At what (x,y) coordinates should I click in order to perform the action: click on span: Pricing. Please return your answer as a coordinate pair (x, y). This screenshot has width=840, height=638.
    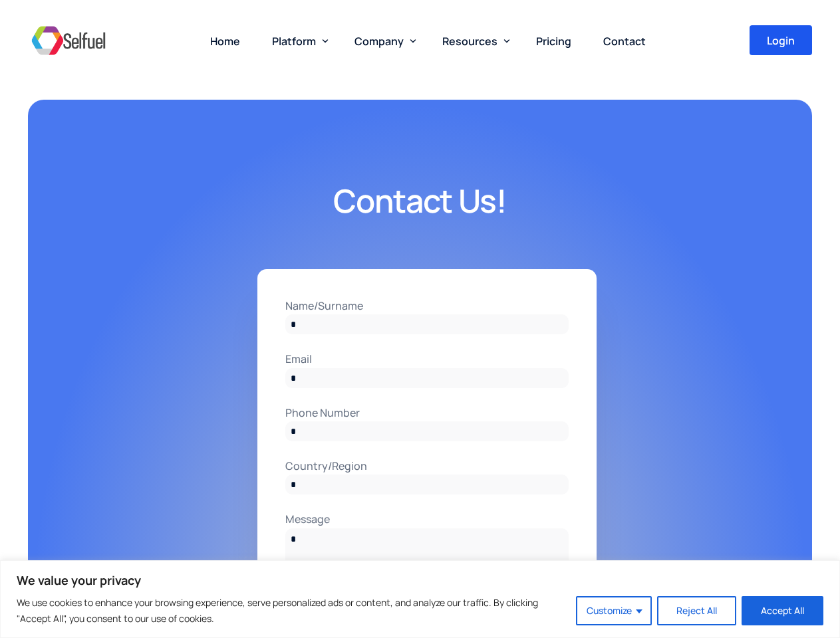
    Looking at the image, I should click on (553, 42).